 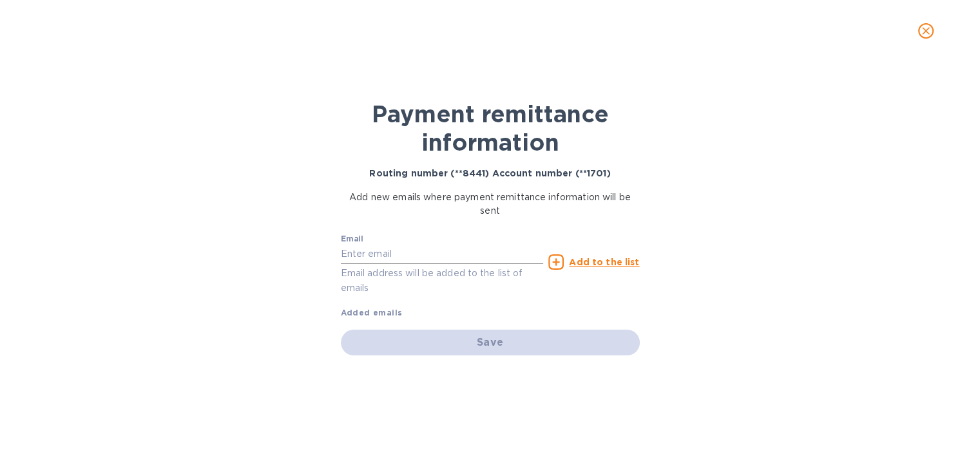 I want to click on p: Add new emails where payment remittance information will be sent, so click(x=490, y=204).